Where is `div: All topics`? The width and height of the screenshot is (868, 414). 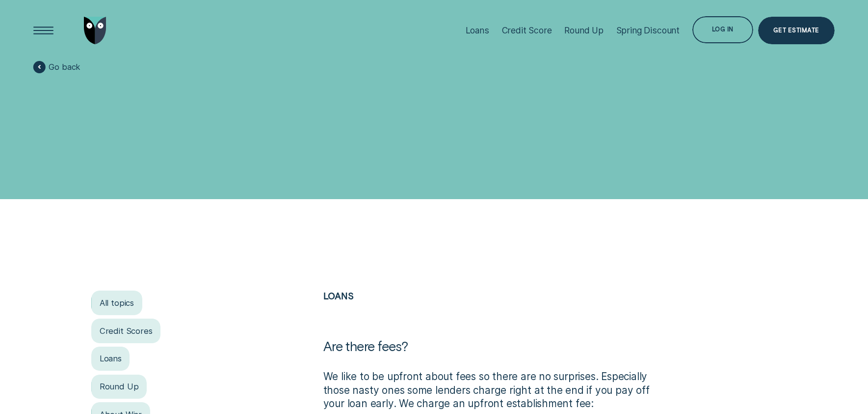
div: All topics is located at coordinates (116, 302).